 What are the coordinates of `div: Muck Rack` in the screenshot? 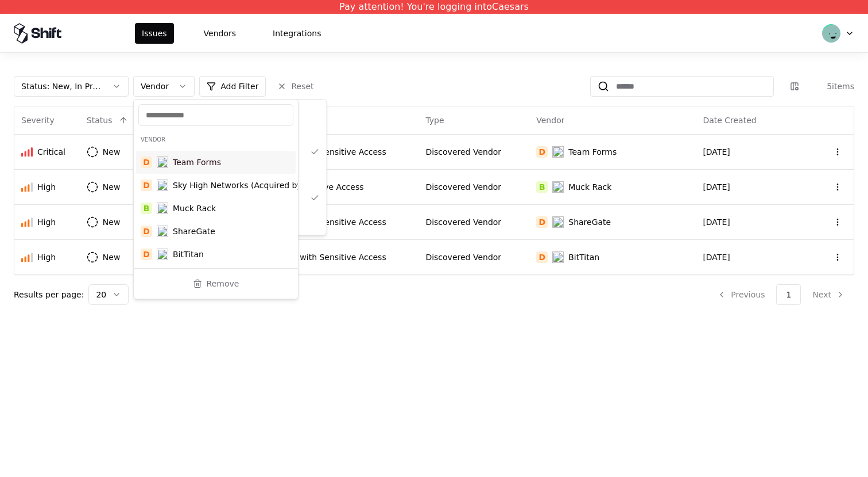 It's located at (194, 208).